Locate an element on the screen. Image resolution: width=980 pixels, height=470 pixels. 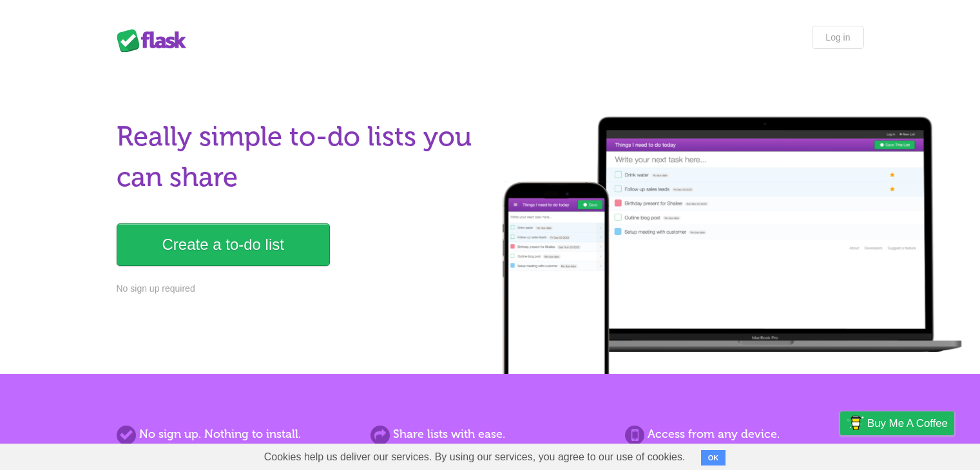
a: Buy me a coffee is located at coordinates (896, 423).